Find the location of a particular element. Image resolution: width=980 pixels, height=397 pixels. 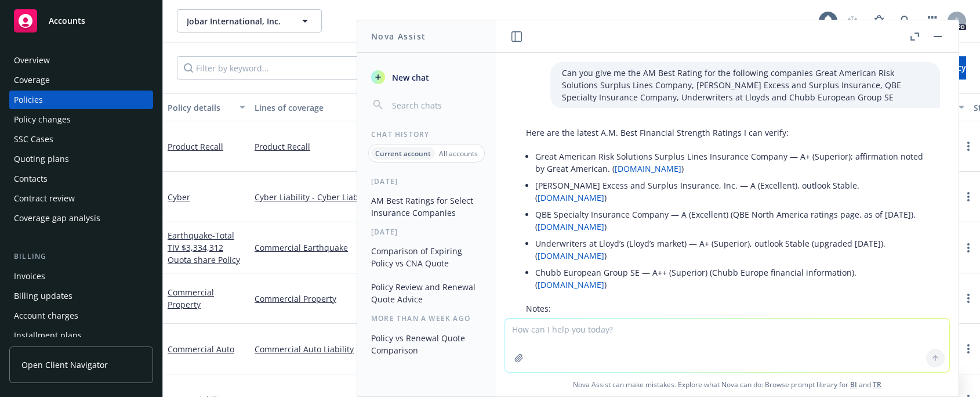

p: Can you give me the AM Best Rating for the following companies Great American Risk Solutions Surp... is located at coordinates (745, 85).